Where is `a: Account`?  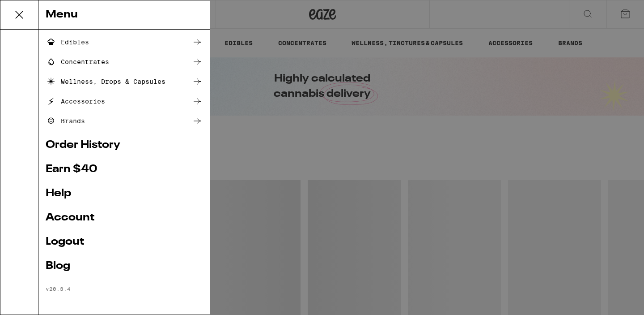 a: Account is located at coordinates (124, 218).